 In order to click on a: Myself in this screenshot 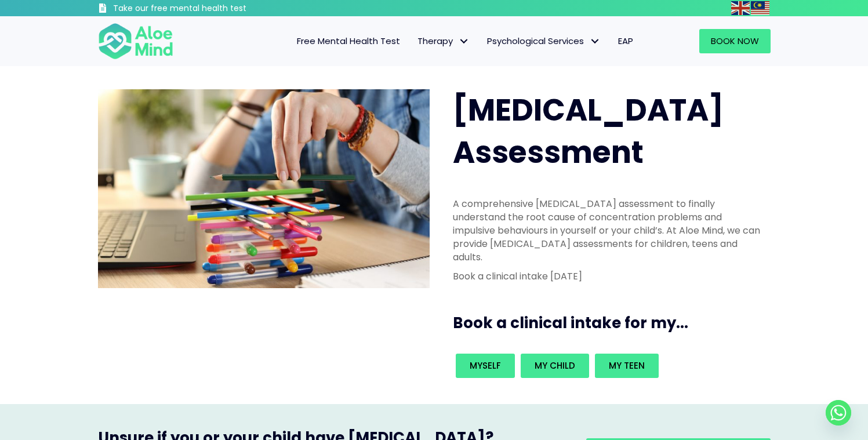, I will do `click(485, 366)`.